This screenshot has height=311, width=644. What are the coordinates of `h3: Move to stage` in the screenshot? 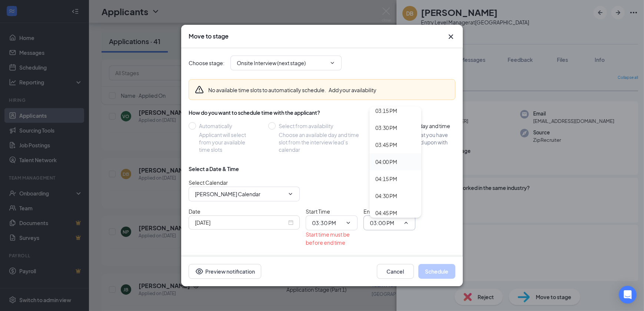 It's located at (209, 36).